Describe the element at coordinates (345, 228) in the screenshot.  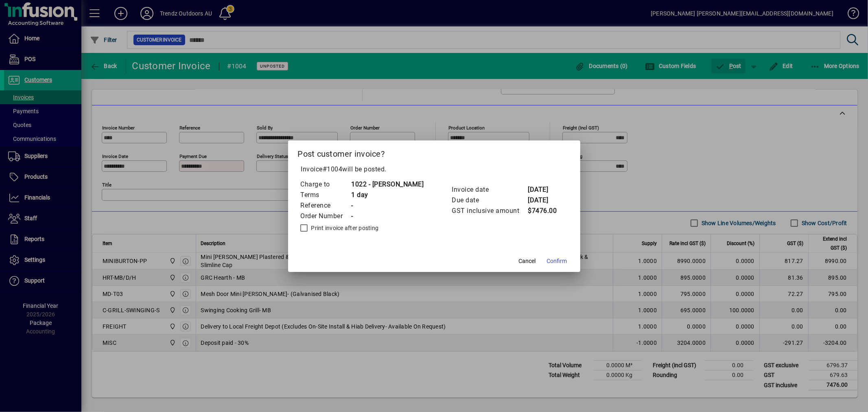
I see `label: Print invoice after posting` at that location.